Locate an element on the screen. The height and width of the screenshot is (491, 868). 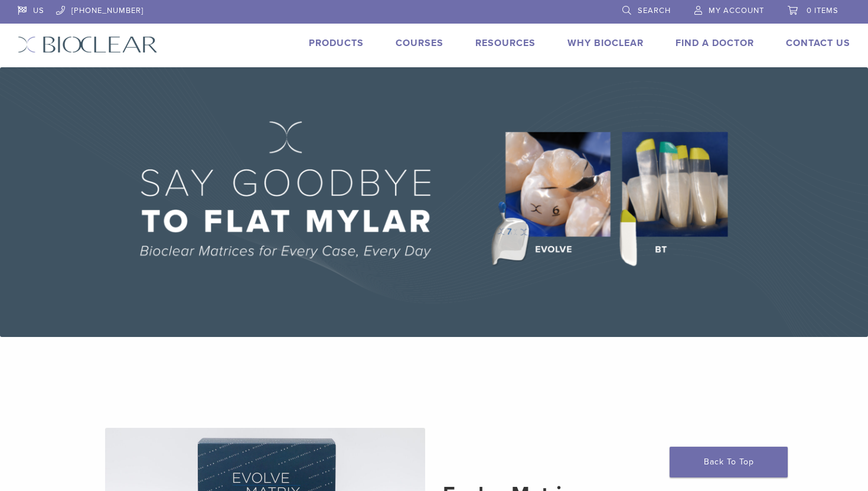
a: Contact Us is located at coordinates (818, 43).